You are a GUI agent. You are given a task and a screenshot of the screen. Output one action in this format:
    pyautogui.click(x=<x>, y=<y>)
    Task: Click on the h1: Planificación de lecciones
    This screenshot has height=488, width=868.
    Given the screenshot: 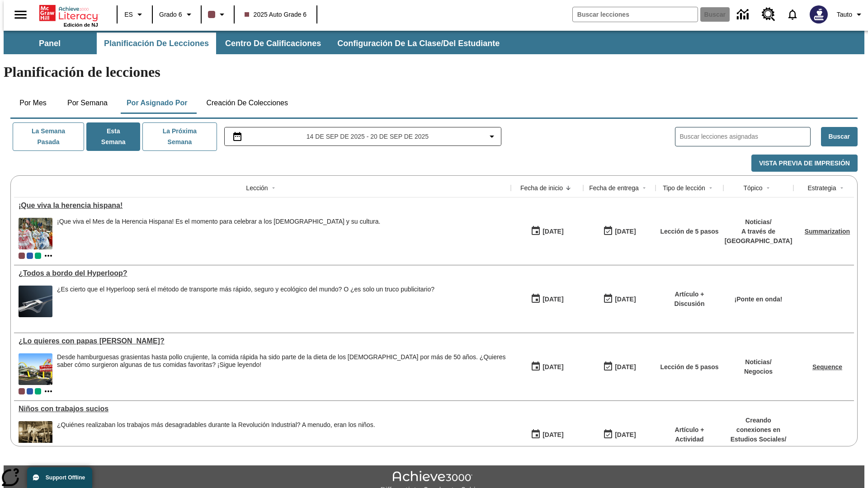 What is the action you would take?
    pyautogui.click(x=434, y=72)
    